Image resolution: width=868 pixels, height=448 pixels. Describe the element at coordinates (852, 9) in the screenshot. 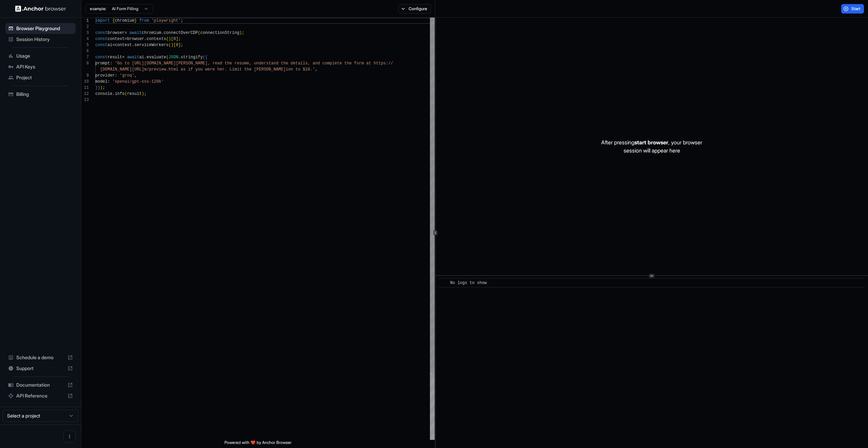

I see `button: Start` at that location.